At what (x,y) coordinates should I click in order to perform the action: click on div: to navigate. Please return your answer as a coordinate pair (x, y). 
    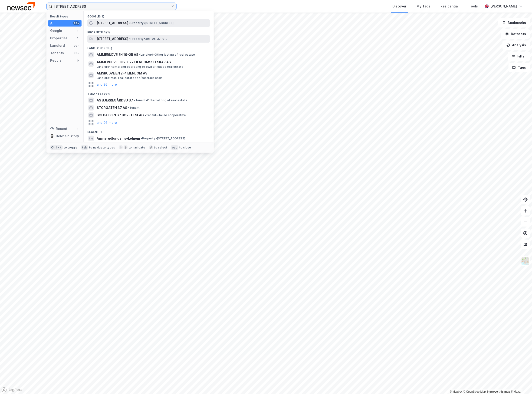
    Looking at the image, I should click on (137, 148).